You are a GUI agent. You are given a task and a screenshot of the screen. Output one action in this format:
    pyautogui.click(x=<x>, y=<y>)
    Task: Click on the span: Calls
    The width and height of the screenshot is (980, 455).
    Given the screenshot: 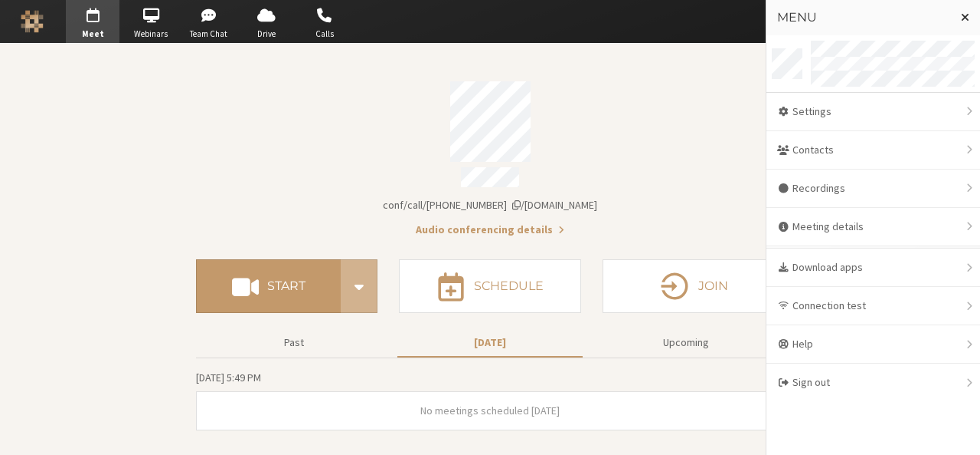 What is the action you would take?
    pyautogui.click(x=324, y=34)
    